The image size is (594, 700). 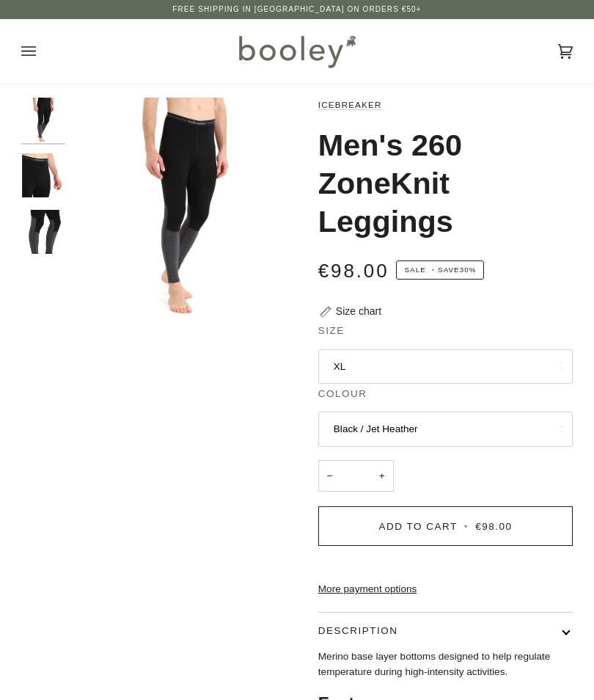 What do you see at coordinates (415, 269) in the screenshot?
I see `span: Sale` at bounding box center [415, 269].